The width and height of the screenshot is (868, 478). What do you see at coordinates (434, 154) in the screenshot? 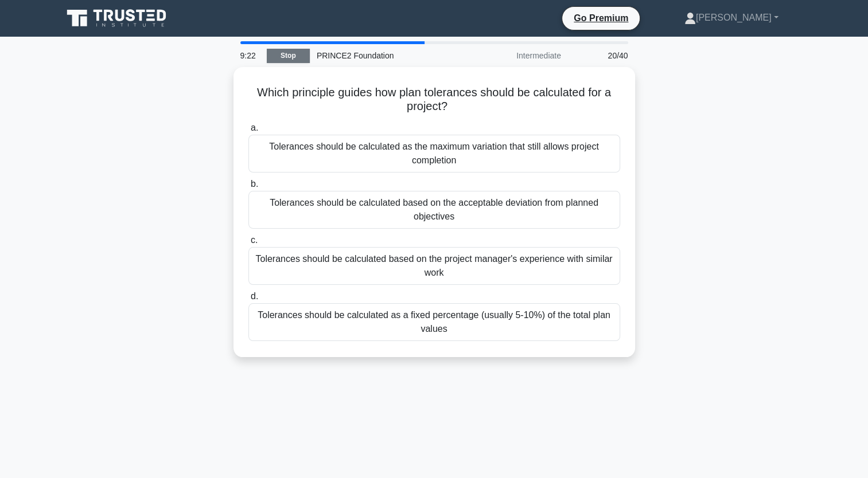
I see `div: Tolerances should be calculated as the maximum variation that still allows project completion` at bounding box center [434, 154].